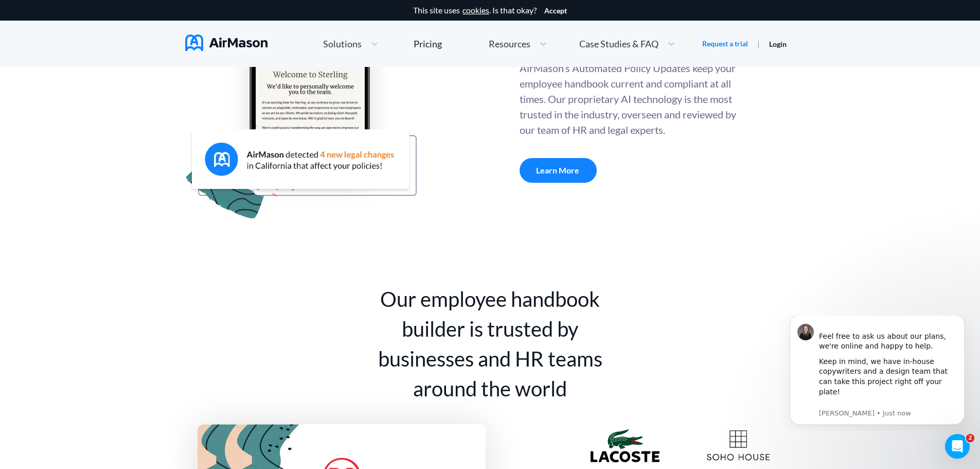  What do you see at coordinates (778, 44) in the screenshot?
I see `a: Login` at bounding box center [778, 44].